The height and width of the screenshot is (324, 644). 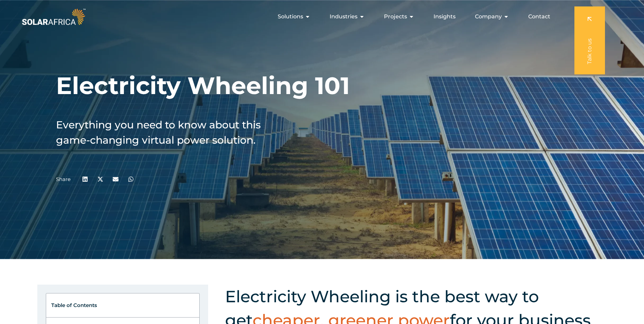 What do you see at coordinates (539, 17) in the screenshot?
I see `a: Contact` at bounding box center [539, 17].